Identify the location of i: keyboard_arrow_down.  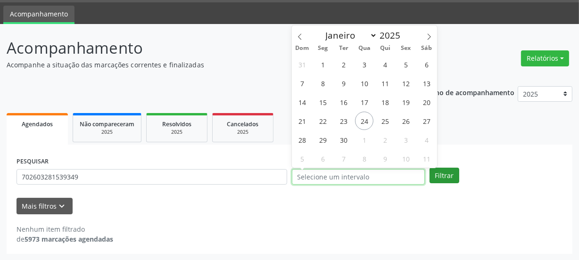
(62, 207).